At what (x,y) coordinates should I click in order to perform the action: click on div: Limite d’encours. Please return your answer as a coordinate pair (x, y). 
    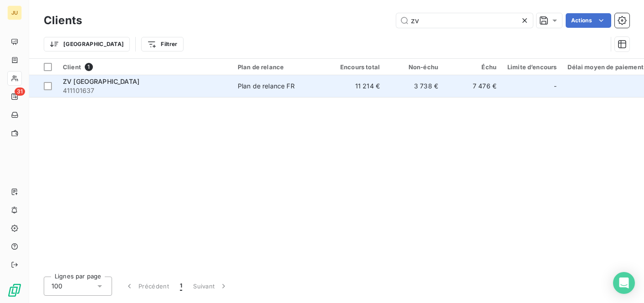
    Looking at the image, I should click on (532, 67).